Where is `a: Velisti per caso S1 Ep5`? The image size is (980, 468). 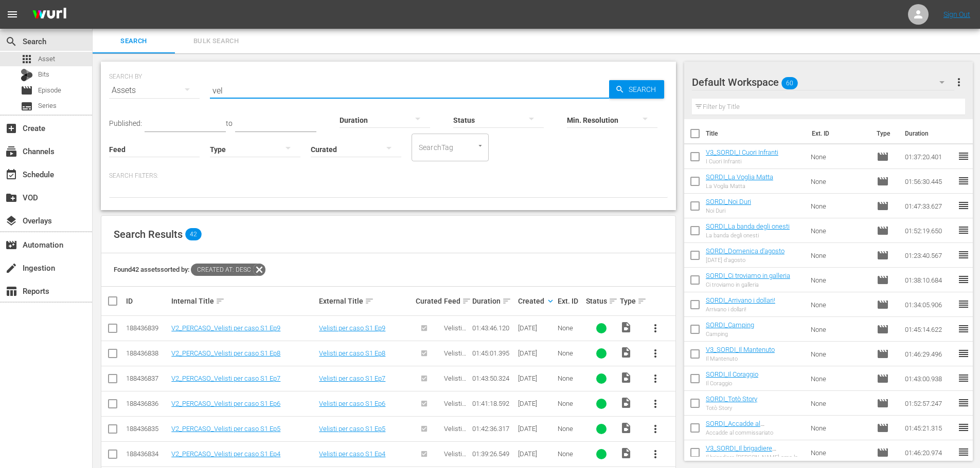
a: Velisti per caso S1 Ep5 is located at coordinates (352, 429).